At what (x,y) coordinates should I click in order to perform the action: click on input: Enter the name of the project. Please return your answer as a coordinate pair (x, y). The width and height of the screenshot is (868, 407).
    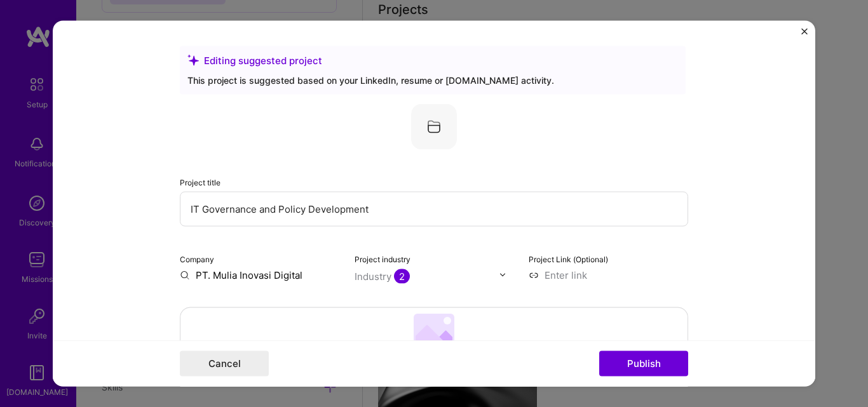
    Looking at the image, I should click on (434, 208).